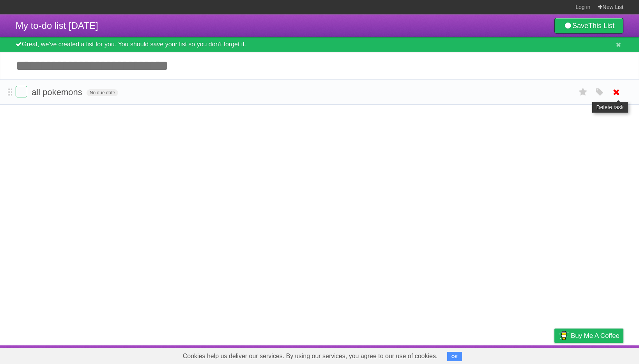 This screenshot has height=364, width=639. What do you see at coordinates (311, 356) in the screenshot?
I see `span: Cookies help us deliver our services. By using our services, you agree to our use of cookies.` at bounding box center [311, 356].